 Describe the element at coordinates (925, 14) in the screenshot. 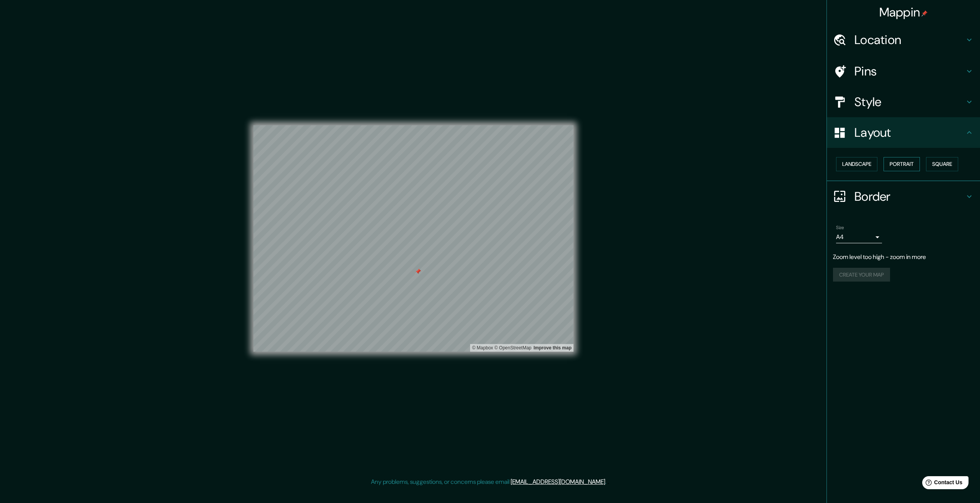

I see `img: pin-icon.png` at that location.